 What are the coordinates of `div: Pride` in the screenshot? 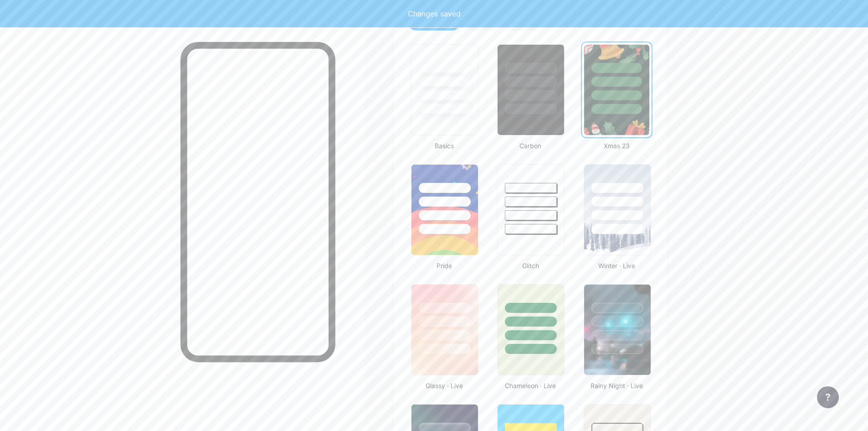 It's located at (444, 265).